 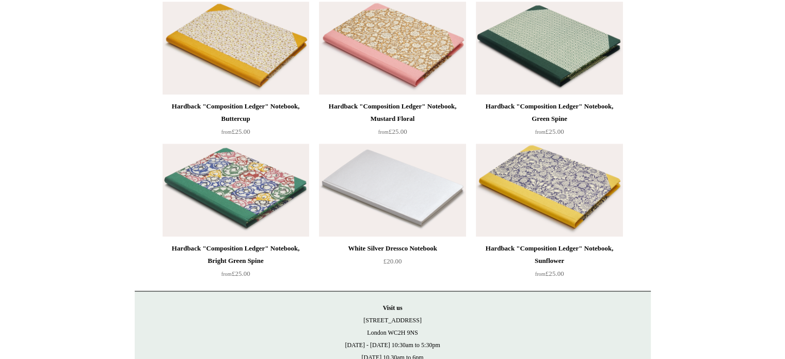 I want to click on div: Hardback "Composition Ledger" Notebook, Bright Green Spine, so click(x=236, y=255).